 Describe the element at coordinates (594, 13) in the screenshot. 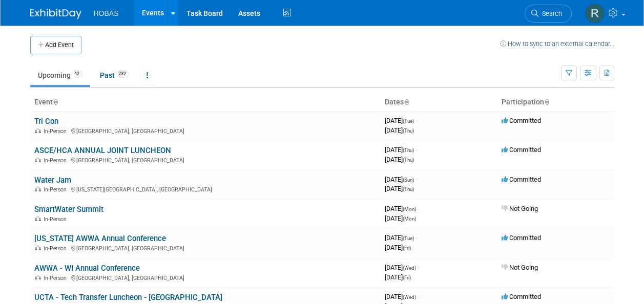

I see `img: Rebecca Gonchar` at that location.